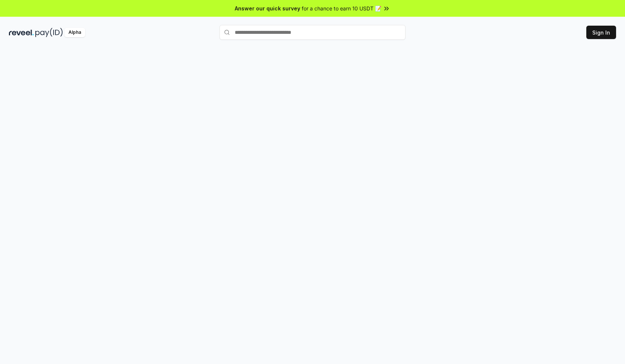  What do you see at coordinates (341, 8) in the screenshot?
I see `span: for a chance to earn 10 USDT 📝` at bounding box center [341, 8].